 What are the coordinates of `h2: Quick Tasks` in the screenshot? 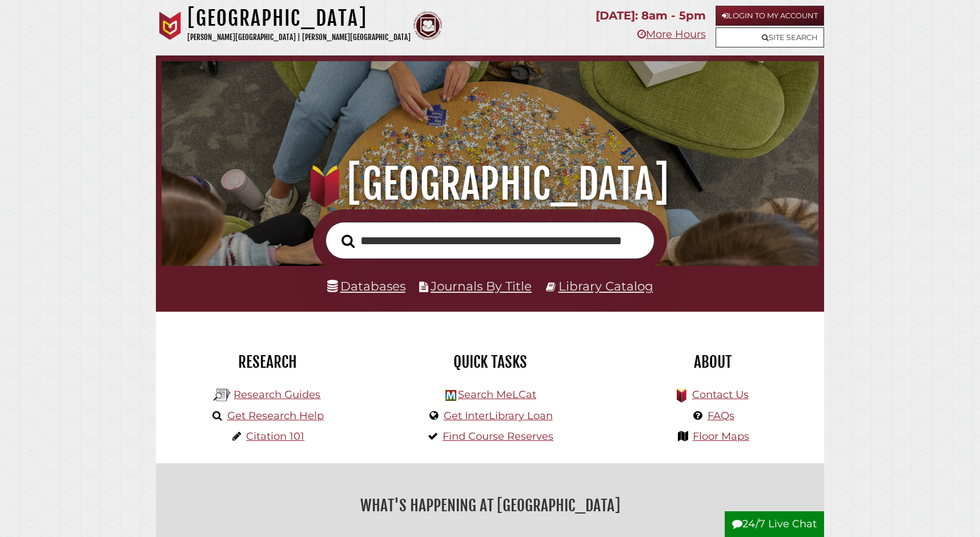 It's located at (490, 362).